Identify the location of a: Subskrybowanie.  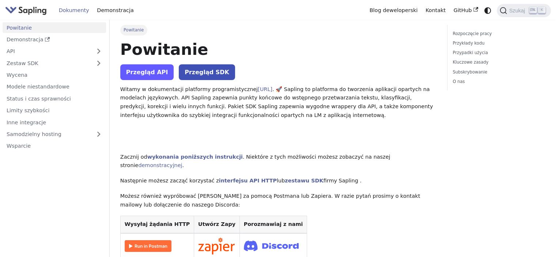
(498, 72).